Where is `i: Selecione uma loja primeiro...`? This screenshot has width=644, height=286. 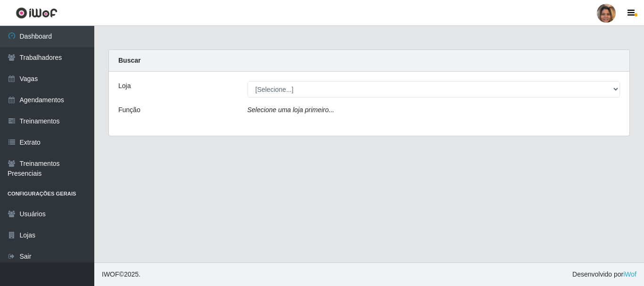 i: Selecione uma loja primeiro... is located at coordinates (291, 110).